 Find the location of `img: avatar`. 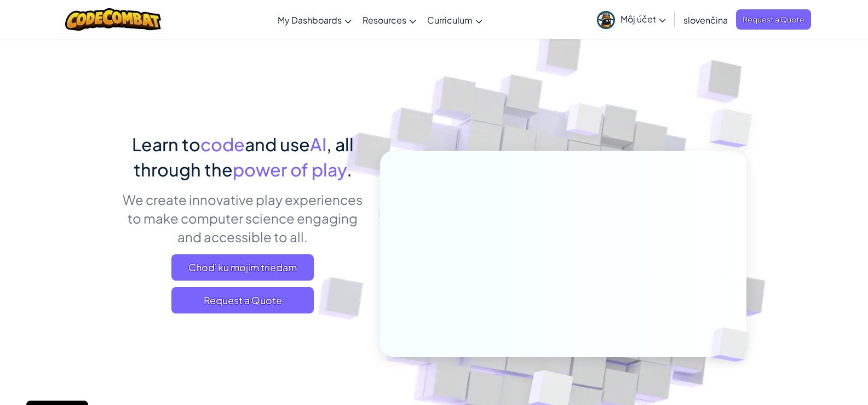

img: avatar is located at coordinates (606, 20).